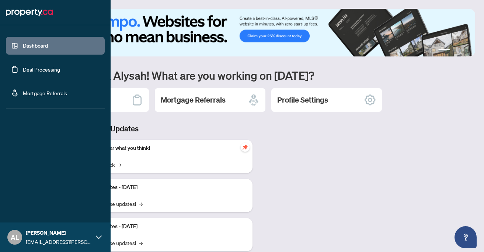 The image size is (484, 252). Describe the element at coordinates (444, 50) in the screenshot. I see `button: 1` at that location.